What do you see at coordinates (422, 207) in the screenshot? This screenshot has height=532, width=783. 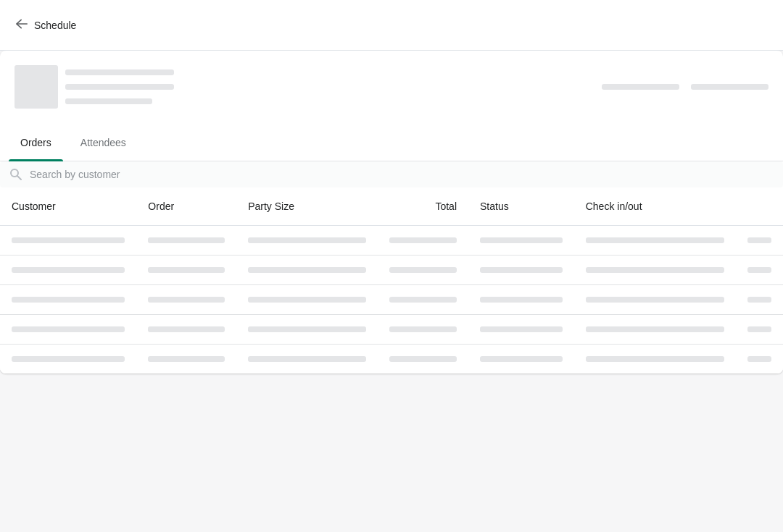 I see `th: Total` at bounding box center [422, 207].